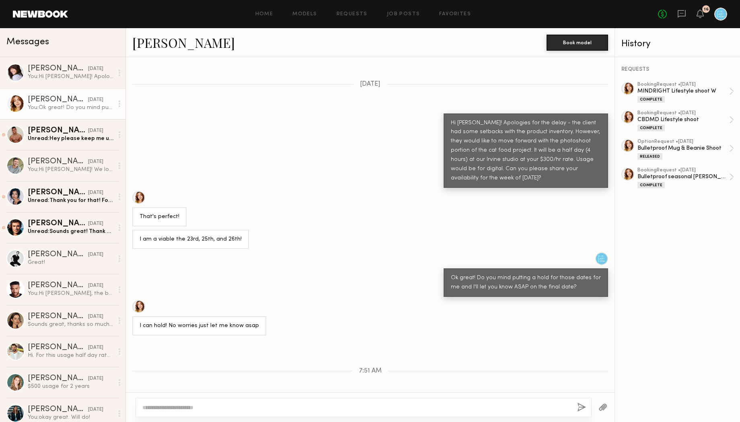 The image size is (740, 422). What do you see at coordinates (159, 217) in the screenshot?
I see `div: That's perfect!` at bounding box center [159, 217].